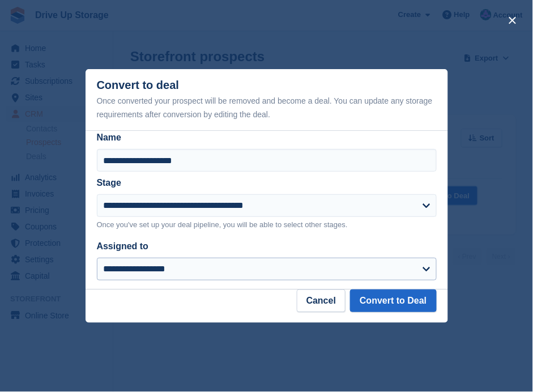 The image size is (533, 392). Describe the element at coordinates (393, 301) in the screenshot. I see `button: Convert to Deal` at that location.